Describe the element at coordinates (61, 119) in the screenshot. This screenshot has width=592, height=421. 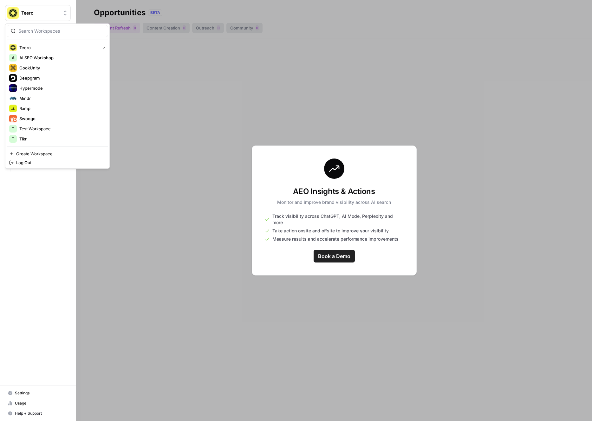
I see `span: Swoogo` at that location.